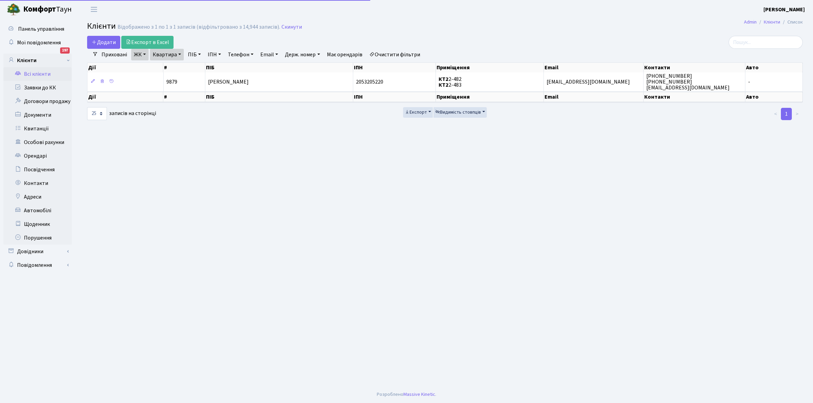  I want to click on a: Заявки до КК, so click(38, 88).